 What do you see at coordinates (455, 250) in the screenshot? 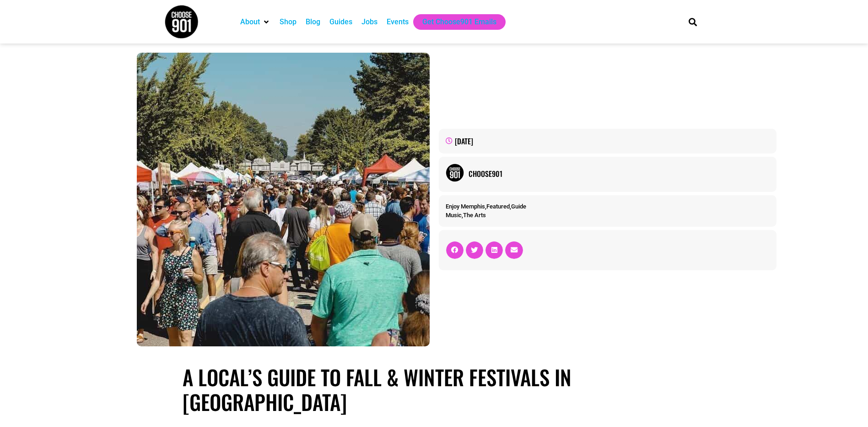
I see `div: Share on facebook` at bounding box center [455, 250].